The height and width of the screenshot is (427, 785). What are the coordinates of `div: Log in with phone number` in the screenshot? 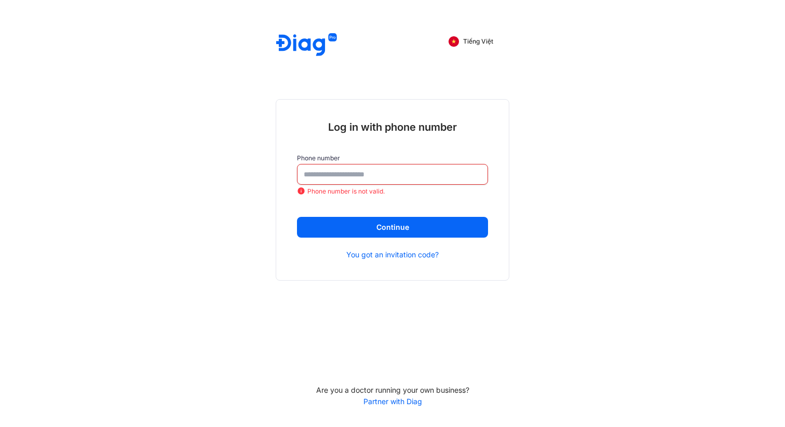 It's located at (393, 127).